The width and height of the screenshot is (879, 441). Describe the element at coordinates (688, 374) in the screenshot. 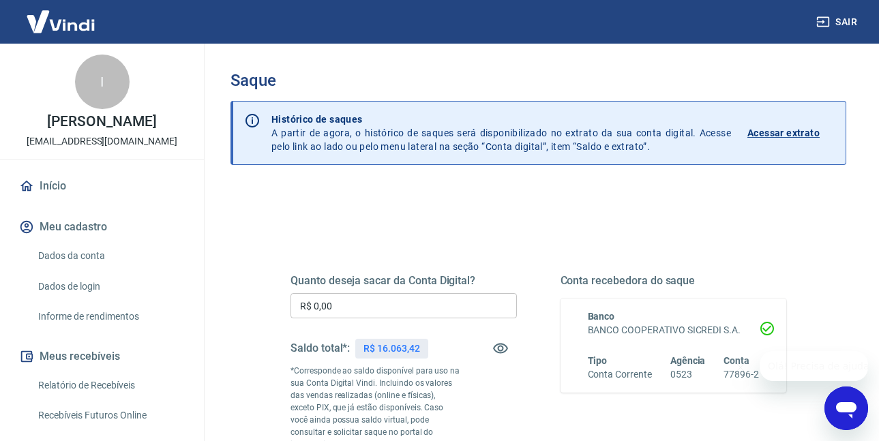

I see `h6: 0523` at that location.